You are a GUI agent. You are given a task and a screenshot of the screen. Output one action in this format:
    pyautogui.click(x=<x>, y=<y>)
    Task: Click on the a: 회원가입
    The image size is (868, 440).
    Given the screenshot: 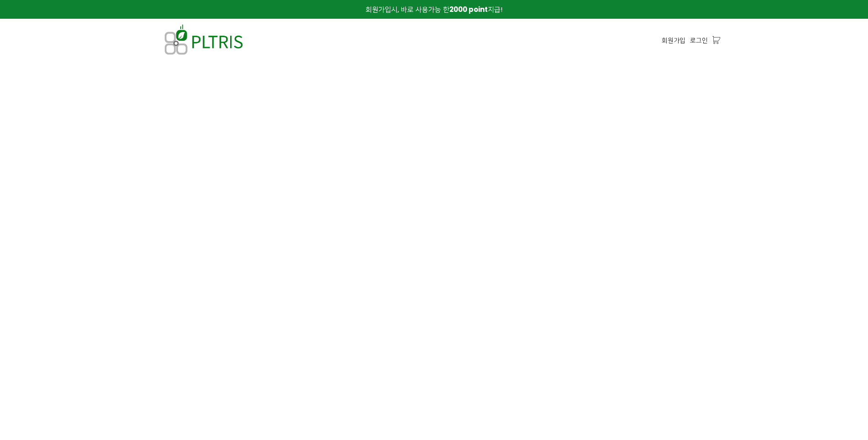 What is the action you would take?
    pyautogui.click(x=673, y=41)
    